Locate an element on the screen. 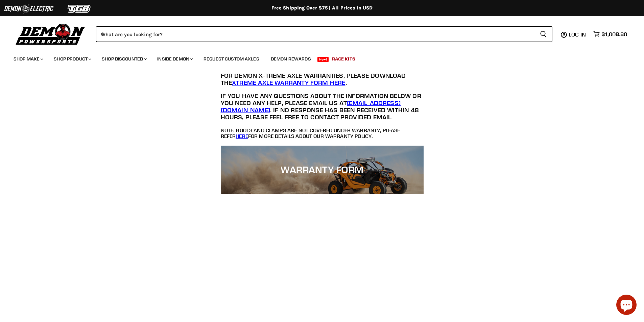 This screenshot has width=644, height=322. a: Shop Product is located at coordinates (72, 59).